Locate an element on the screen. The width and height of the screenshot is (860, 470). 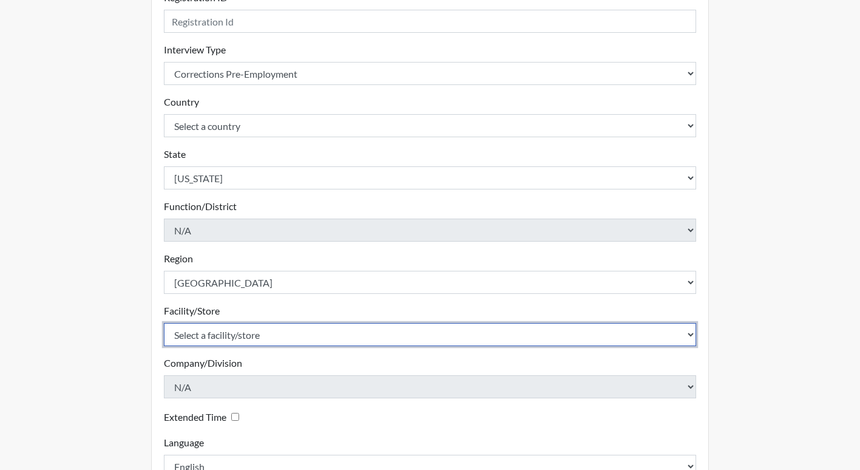
label: Company/Division is located at coordinates (203, 363).